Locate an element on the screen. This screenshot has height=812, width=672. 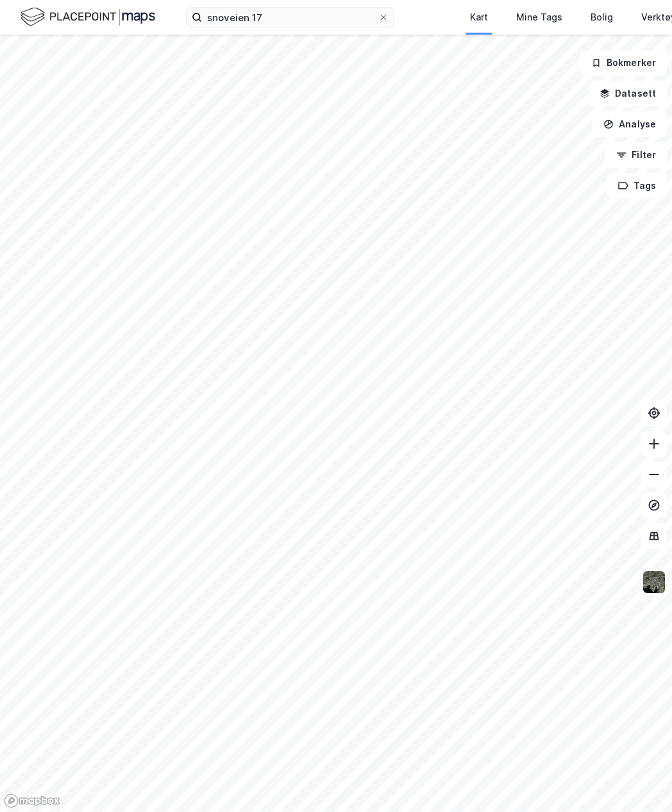
input: Søk på adresse, matrikkel, gårdeiere, leietakere eller personer is located at coordinates (289, 18).